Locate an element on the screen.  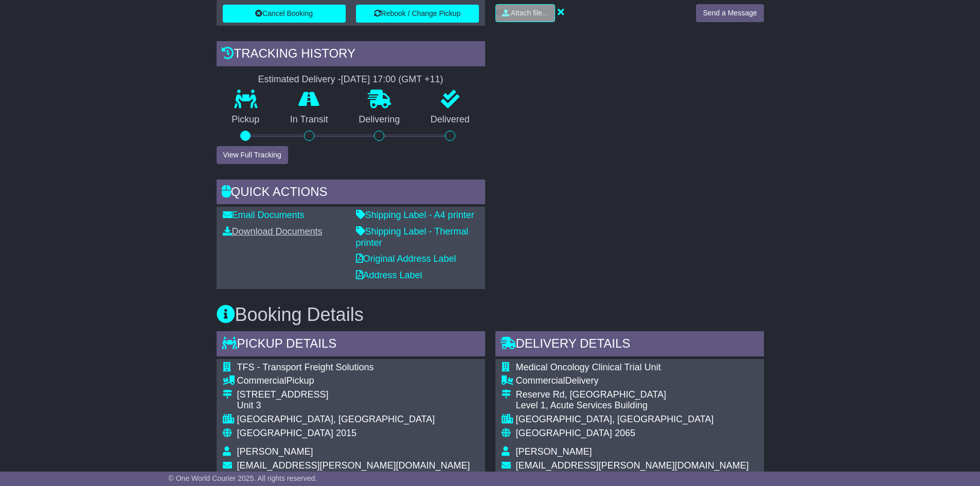
div: Delivery Details is located at coordinates (630, 345).